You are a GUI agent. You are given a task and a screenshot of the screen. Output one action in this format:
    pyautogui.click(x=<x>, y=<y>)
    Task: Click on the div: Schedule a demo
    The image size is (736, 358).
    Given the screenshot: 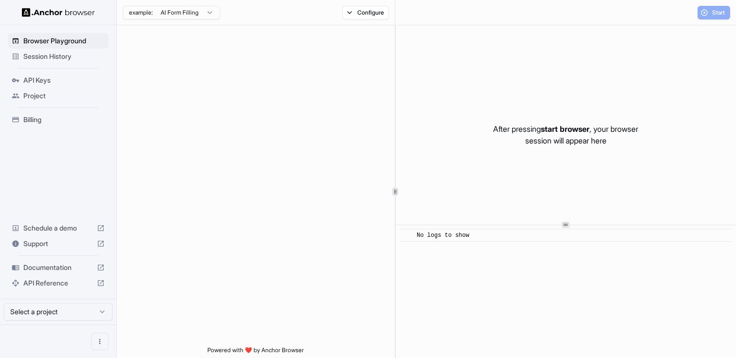 What is the action you would take?
    pyautogui.click(x=58, y=228)
    